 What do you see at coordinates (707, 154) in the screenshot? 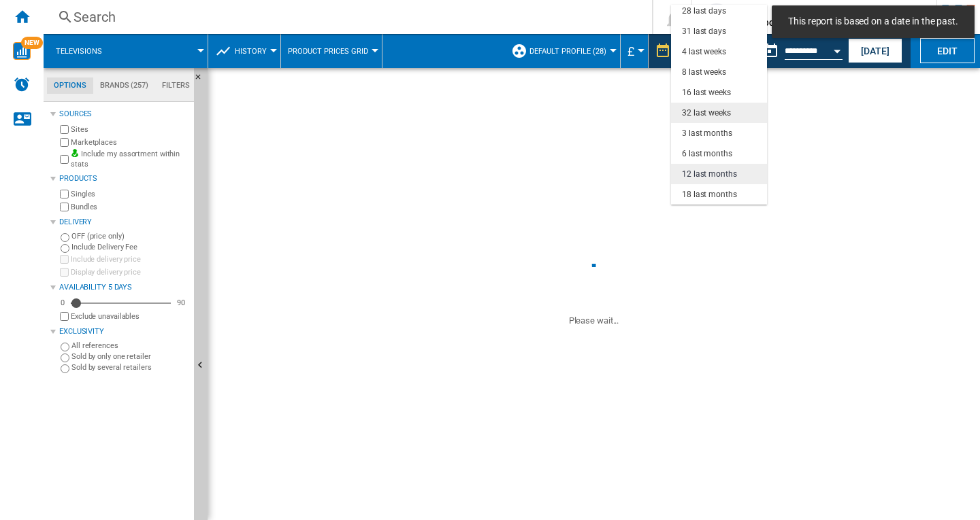
I see `div: 6 last months` at bounding box center [707, 154].